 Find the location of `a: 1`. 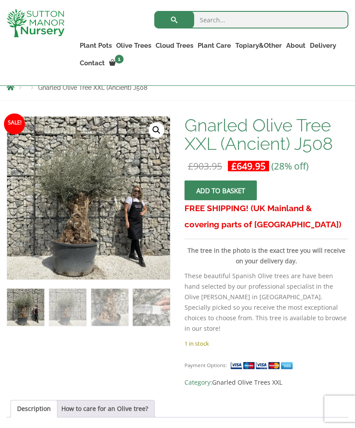

a: 1 is located at coordinates (116, 63).